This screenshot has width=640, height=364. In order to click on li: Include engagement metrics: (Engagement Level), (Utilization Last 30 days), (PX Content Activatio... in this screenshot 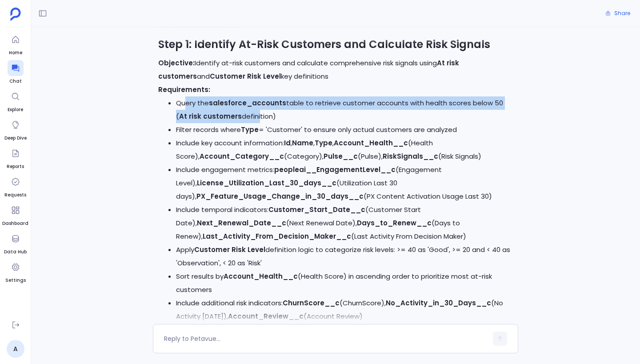, I will do `click(345, 183)`.